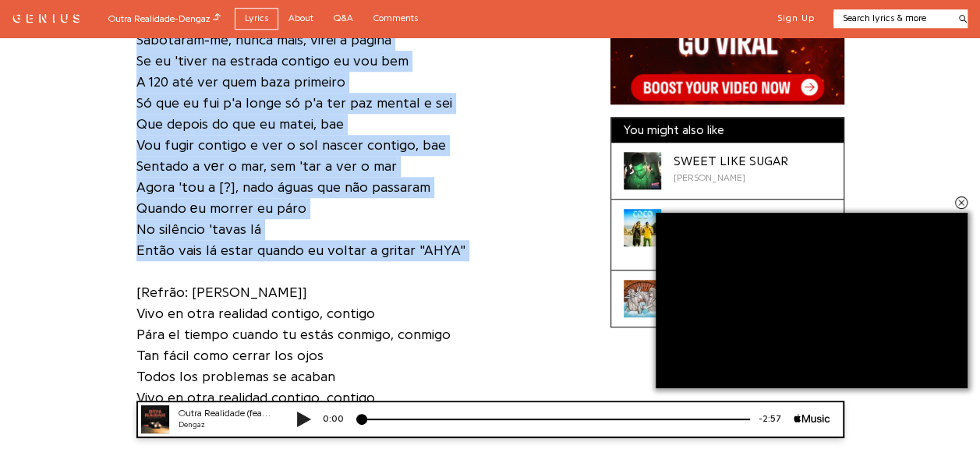  What do you see at coordinates (300, 18) in the screenshot?
I see `a: About` at bounding box center [300, 18].